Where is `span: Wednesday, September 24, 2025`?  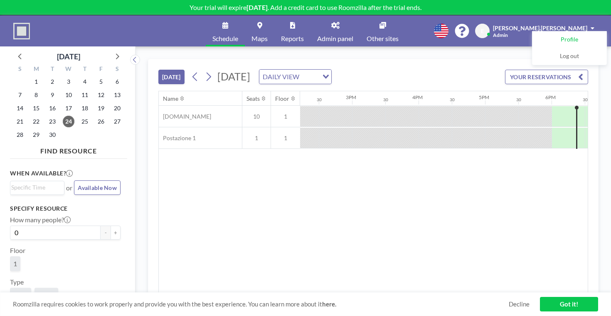 span: Wednesday, September 24, 2025 is located at coordinates (69, 122).